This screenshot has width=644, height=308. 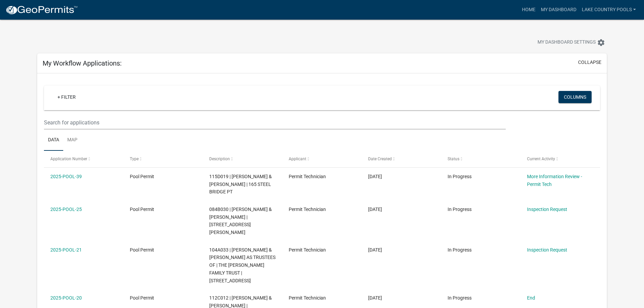 What do you see at coordinates (480, 159) in the screenshot?
I see `datatable-header-cell: Status` at bounding box center [480, 159].